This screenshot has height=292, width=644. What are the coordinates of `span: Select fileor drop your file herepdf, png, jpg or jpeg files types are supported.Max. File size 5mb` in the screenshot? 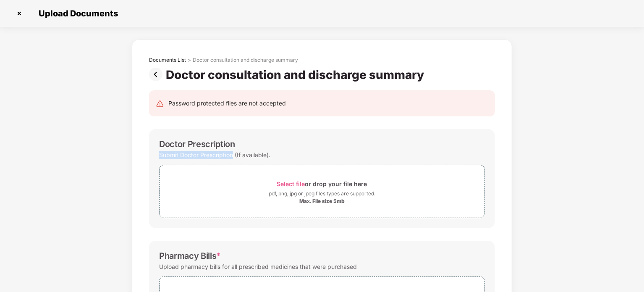 It's located at (322, 192).